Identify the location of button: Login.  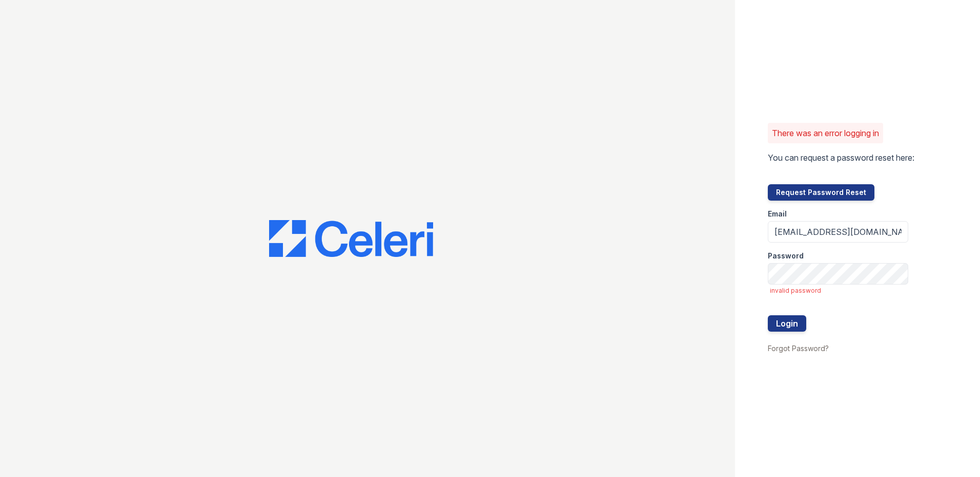
(787, 324).